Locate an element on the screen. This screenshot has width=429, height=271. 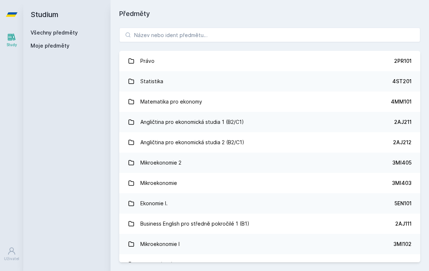
a: Study is located at coordinates (12, 40).